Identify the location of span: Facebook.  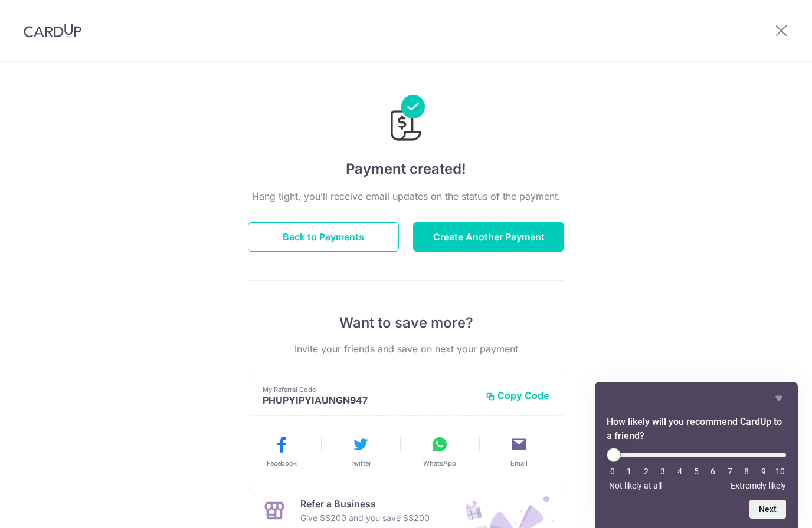
(282, 463).